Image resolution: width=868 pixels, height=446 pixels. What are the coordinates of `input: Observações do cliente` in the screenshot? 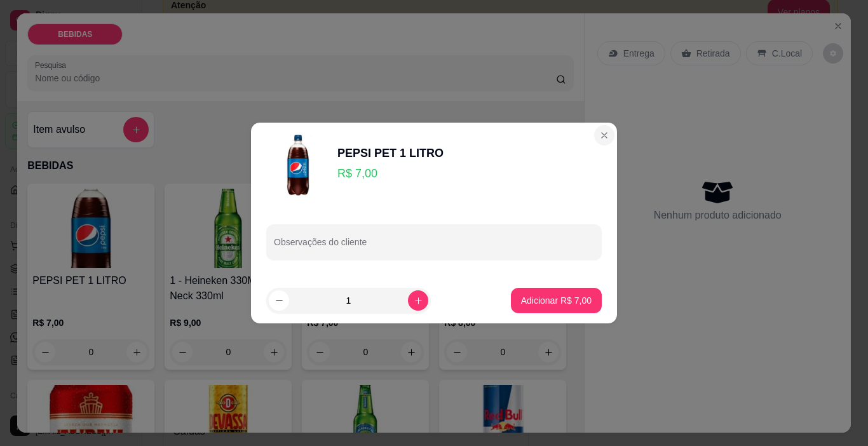 It's located at (434, 247).